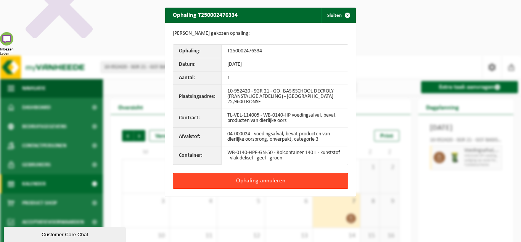 This screenshot has width=521, height=242. I want to click on h2: Ophaling T250002476334, so click(205, 15).